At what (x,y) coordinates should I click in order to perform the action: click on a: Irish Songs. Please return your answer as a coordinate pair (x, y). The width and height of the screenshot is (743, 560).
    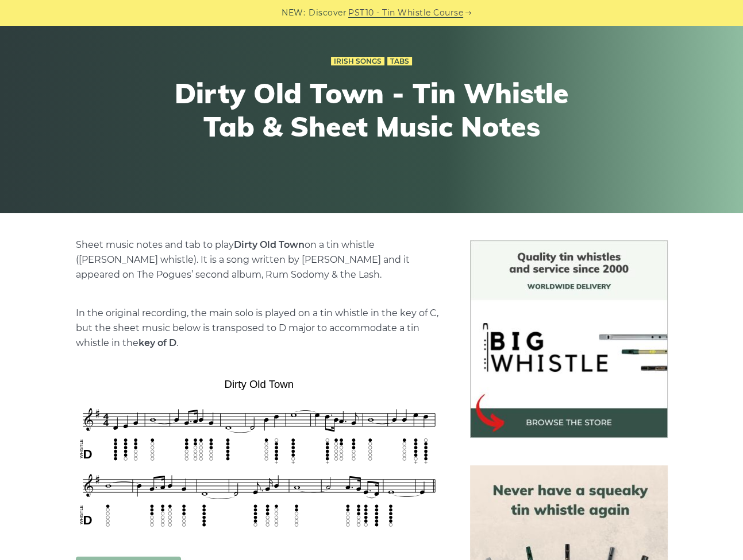
    Looking at the image, I should click on (357, 61).